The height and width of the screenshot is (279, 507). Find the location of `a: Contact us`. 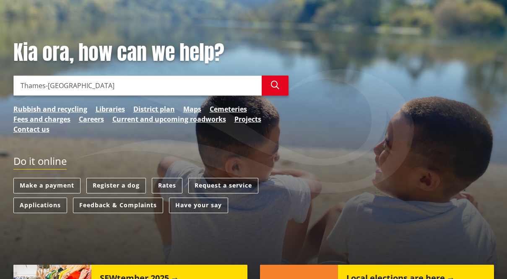

a: Contact us is located at coordinates (31, 129).